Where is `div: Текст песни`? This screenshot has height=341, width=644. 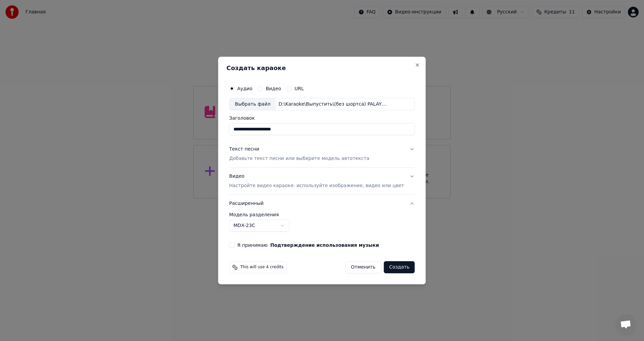 div: Текст песни is located at coordinates (244, 150).